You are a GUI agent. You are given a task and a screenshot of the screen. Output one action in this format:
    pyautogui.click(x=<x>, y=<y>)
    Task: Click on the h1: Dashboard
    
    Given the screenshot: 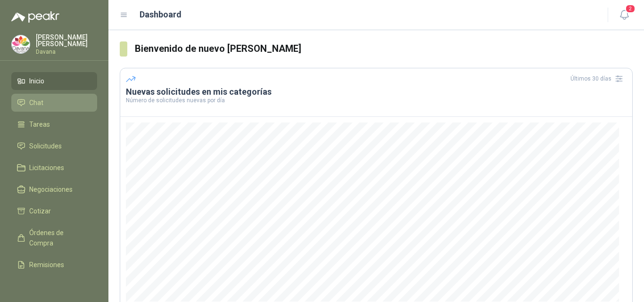 What is the action you would take?
    pyautogui.click(x=160, y=15)
    